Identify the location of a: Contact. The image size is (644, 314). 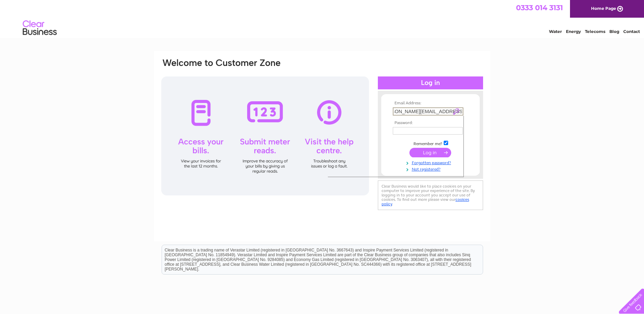
(632, 32).